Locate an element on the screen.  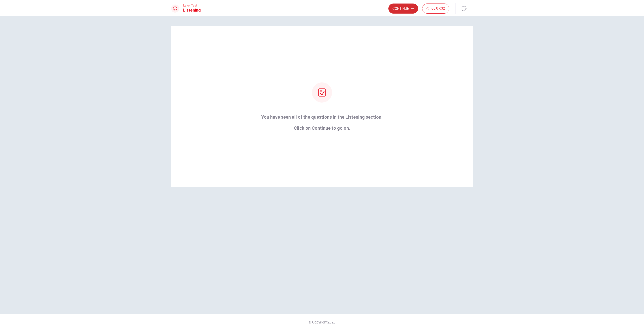
p: Click on Continue to go on. is located at coordinates (322, 128).